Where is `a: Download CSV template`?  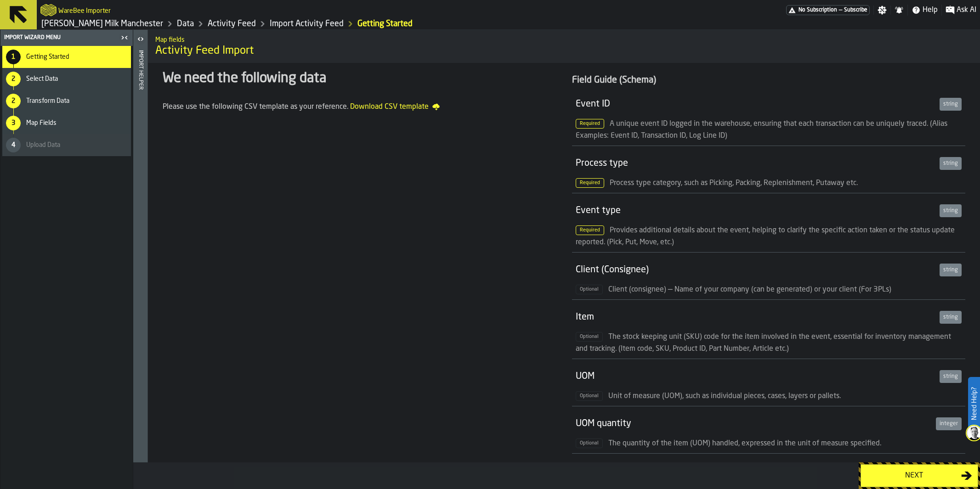 a: Download CSV template is located at coordinates (395, 108).